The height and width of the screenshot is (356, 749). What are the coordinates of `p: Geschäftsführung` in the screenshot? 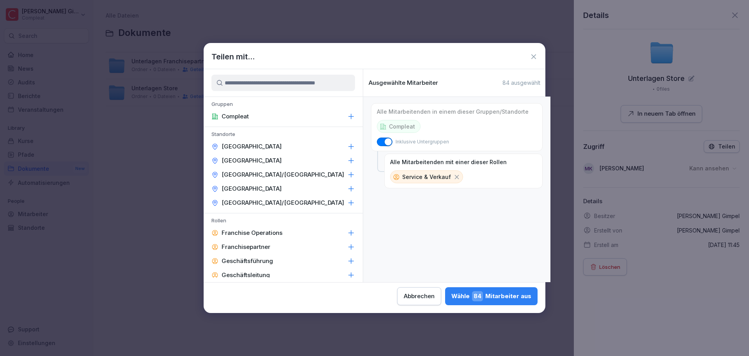 It's located at (247, 261).